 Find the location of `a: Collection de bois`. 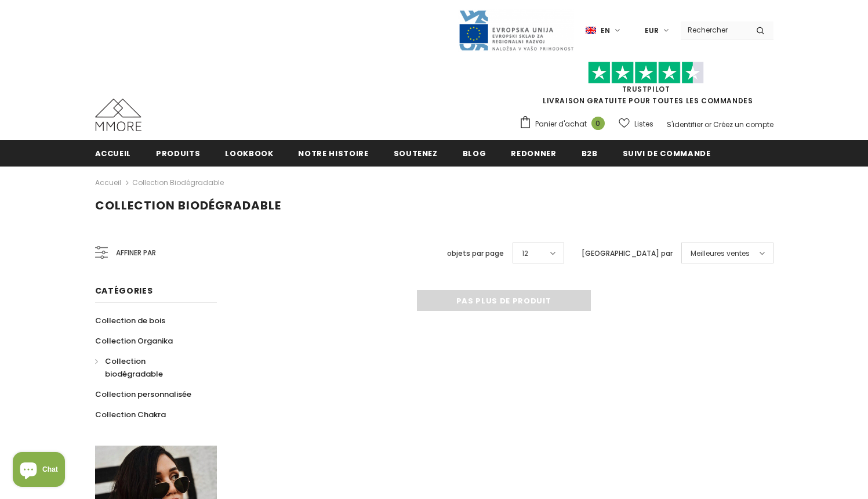

a: Collection de bois is located at coordinates (130, 320).